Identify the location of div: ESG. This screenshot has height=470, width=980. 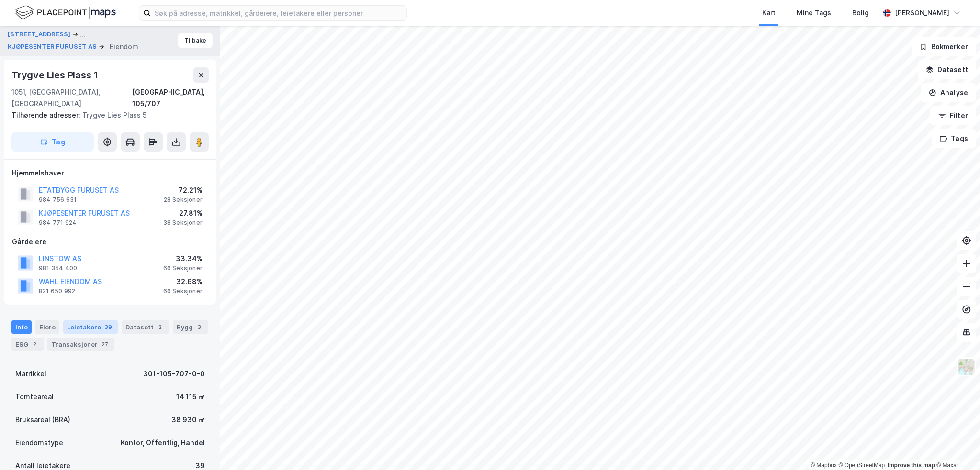
(27, 345).